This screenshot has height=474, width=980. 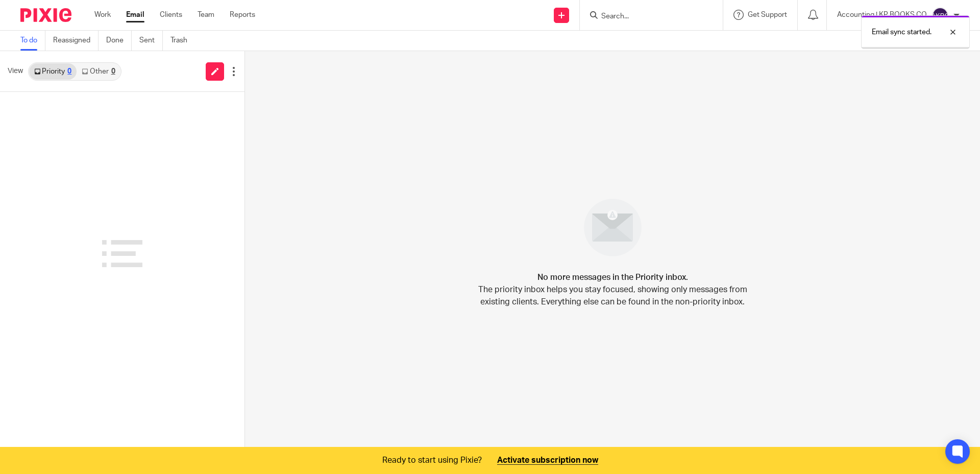 I want to click on a: Other0, so click(x=98, y=71).